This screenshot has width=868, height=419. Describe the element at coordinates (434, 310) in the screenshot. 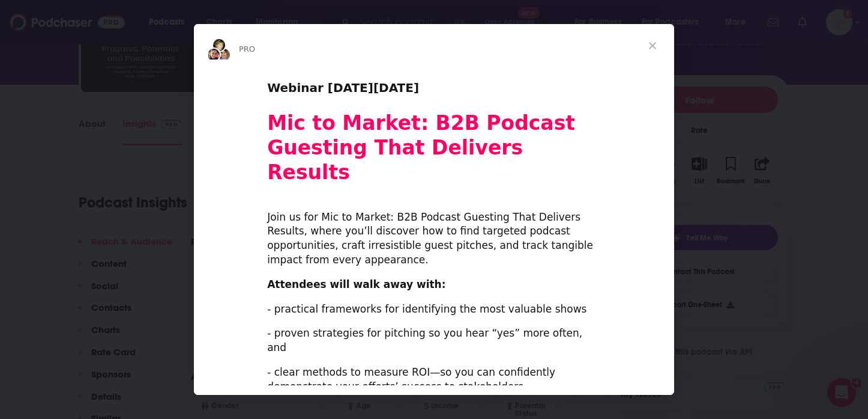

I see `div: - practical frameworks for identifying the most valuable shows` at that location.